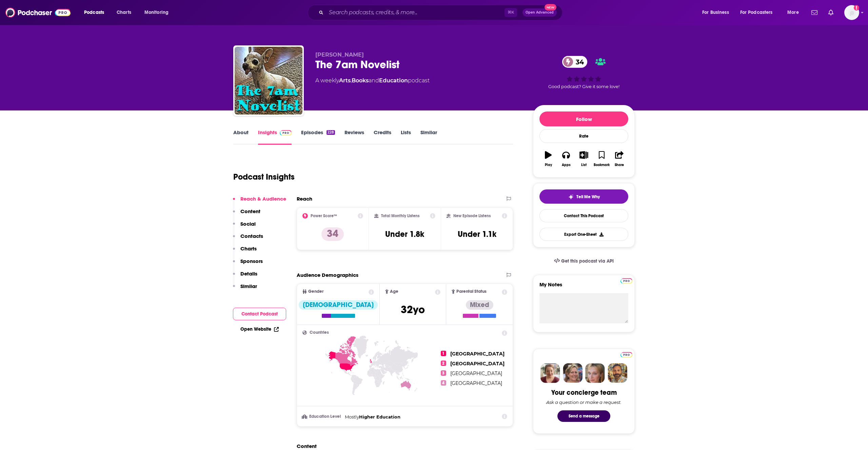 This screenshot has height=450, width=868. What do you see at coordinates (305, 199) in the screenshot?
I see `h2: Reach` at bounding box center [305, 199].